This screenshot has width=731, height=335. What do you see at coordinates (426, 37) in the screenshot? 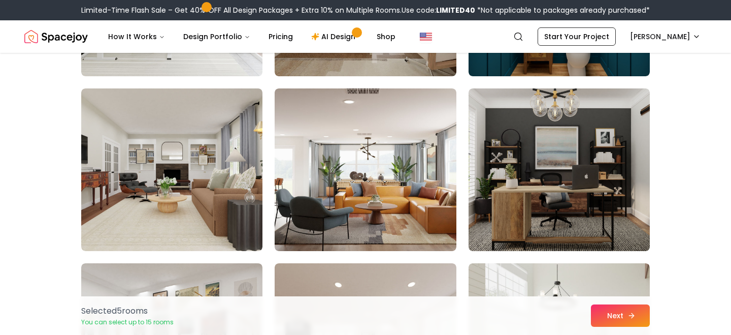
I see `img: United States` at bounding box center [426, 37].